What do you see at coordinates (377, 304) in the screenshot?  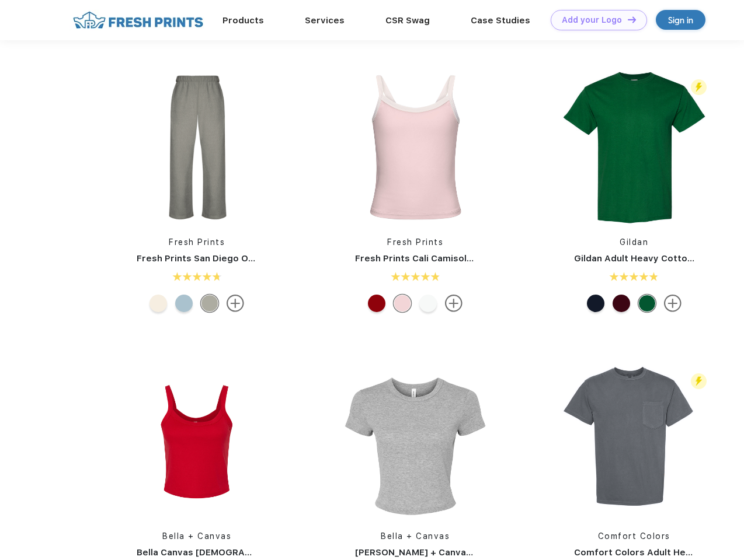 I see `div: Crimson White` at bounding box center [377, 304].